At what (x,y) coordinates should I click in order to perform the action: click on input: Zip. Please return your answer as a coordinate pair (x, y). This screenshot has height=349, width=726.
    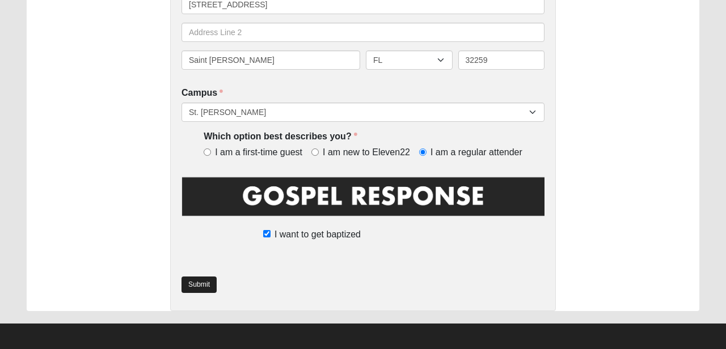
    Looking at the image, I should click on (501, 60).